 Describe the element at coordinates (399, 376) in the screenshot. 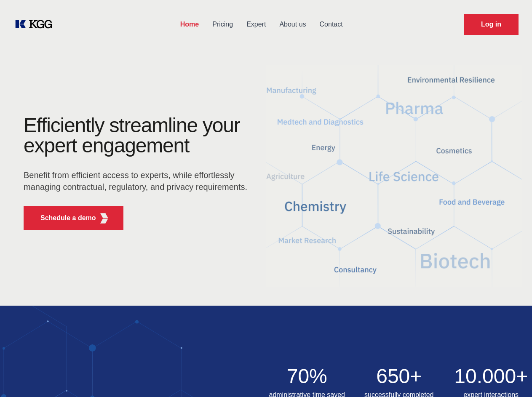

I see `h2: 650+` at that location.